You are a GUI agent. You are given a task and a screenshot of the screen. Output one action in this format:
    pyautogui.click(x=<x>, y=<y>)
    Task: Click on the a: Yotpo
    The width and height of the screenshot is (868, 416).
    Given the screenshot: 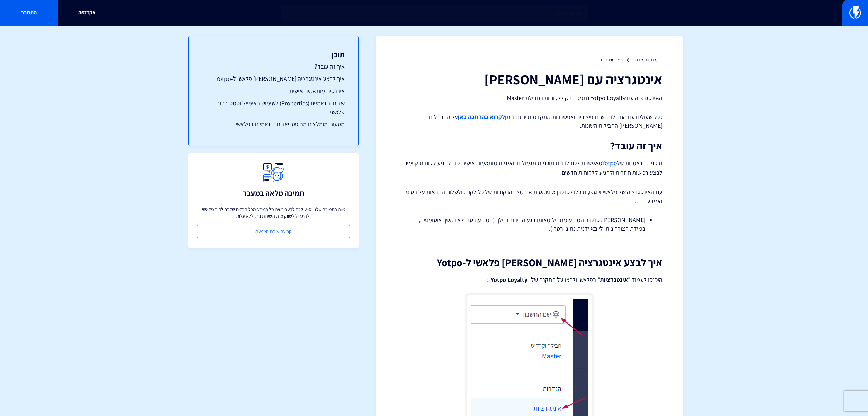 What is the action you would take?
    pyautogui.click(x=609, y=162)
    